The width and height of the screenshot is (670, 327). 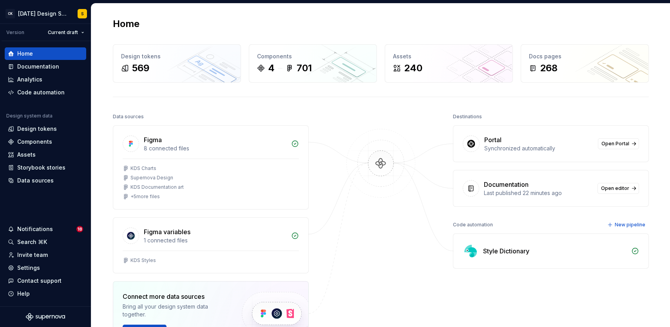 What do you see at coordinates (41, 168) in the screenshot?
I see `div: Storybook stories` at bounding box center [41, 168].